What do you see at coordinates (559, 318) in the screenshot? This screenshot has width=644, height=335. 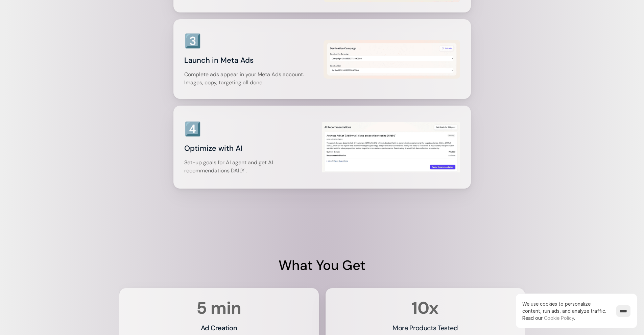 I see `a: Cookie Policy` at bounding box center [559, 318].